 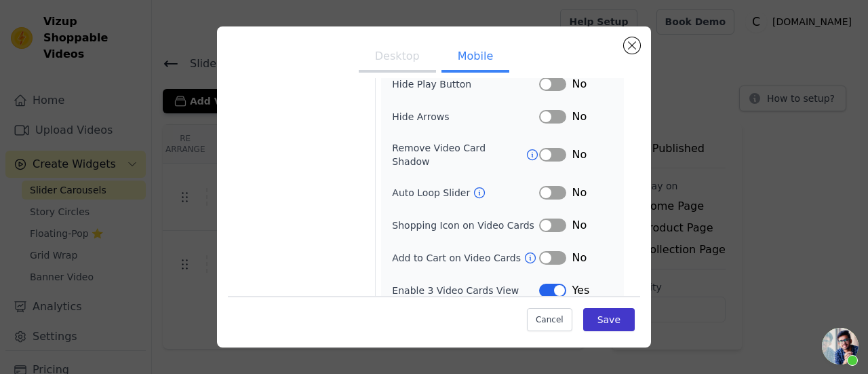 What do you see at coordinates (465, 290) in the screenshot?
I see `label: Enable 3 Video Cards View` at bounding box center [465, 290].